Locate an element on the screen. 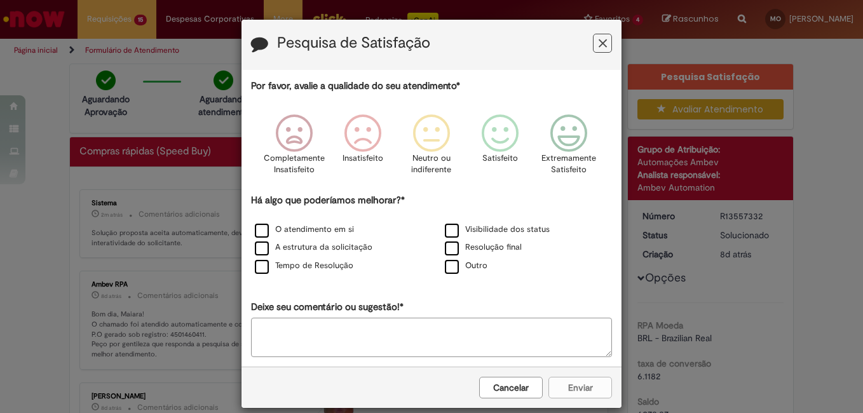  div: Insatisfeito is located at coordinates (363, 148).